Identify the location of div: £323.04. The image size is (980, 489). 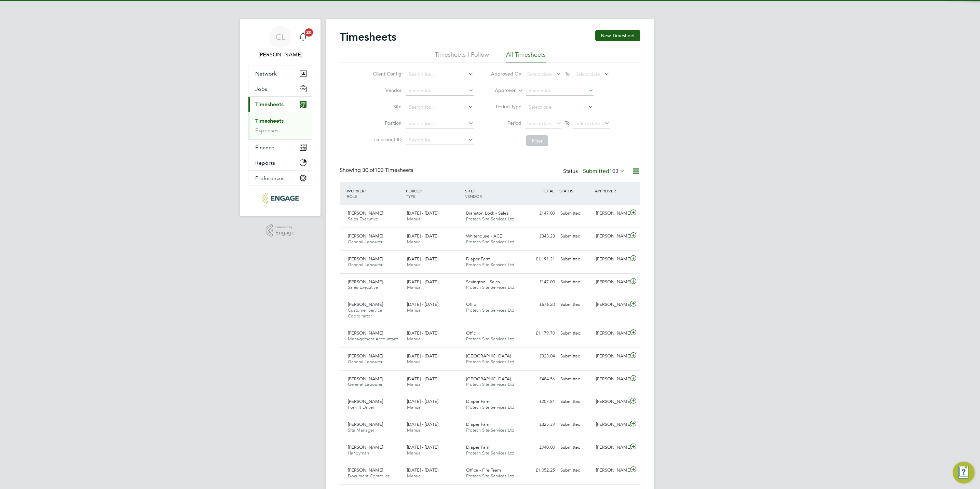
(540, 356).